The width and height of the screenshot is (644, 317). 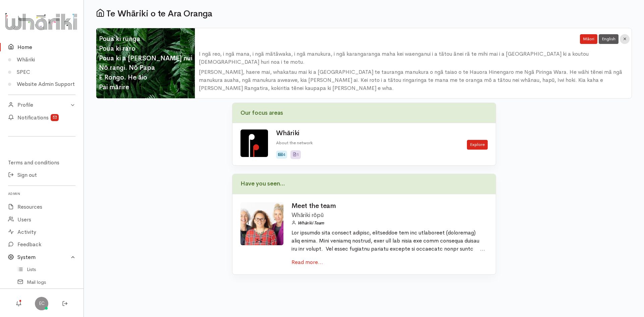 I want to click on button: Māori, so click(x=589, y=39).